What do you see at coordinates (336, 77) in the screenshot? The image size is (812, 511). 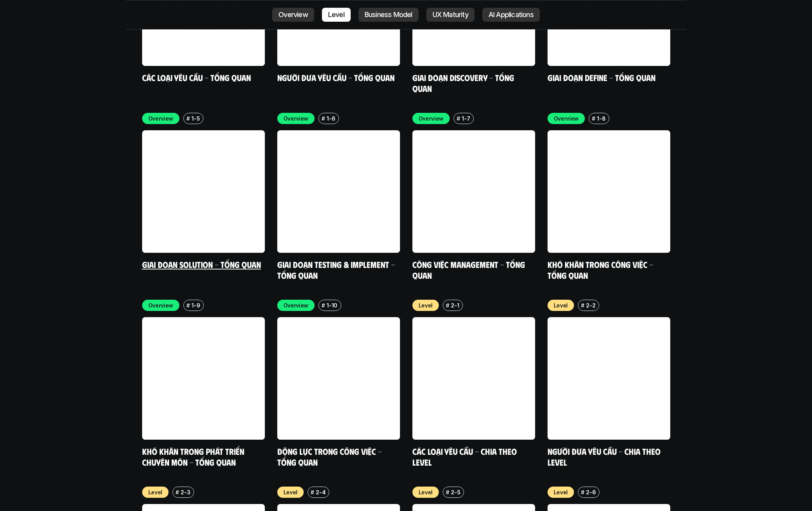 I see `a: Người đưa yêu cầu - Tổng quan` at bounding box center [336, 77].